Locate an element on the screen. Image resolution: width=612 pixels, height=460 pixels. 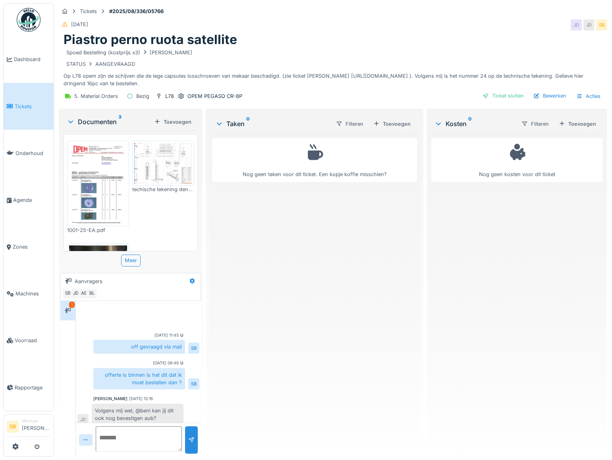
div: OPEM PEGASO CR-8P is located at coordinates (215, 96).